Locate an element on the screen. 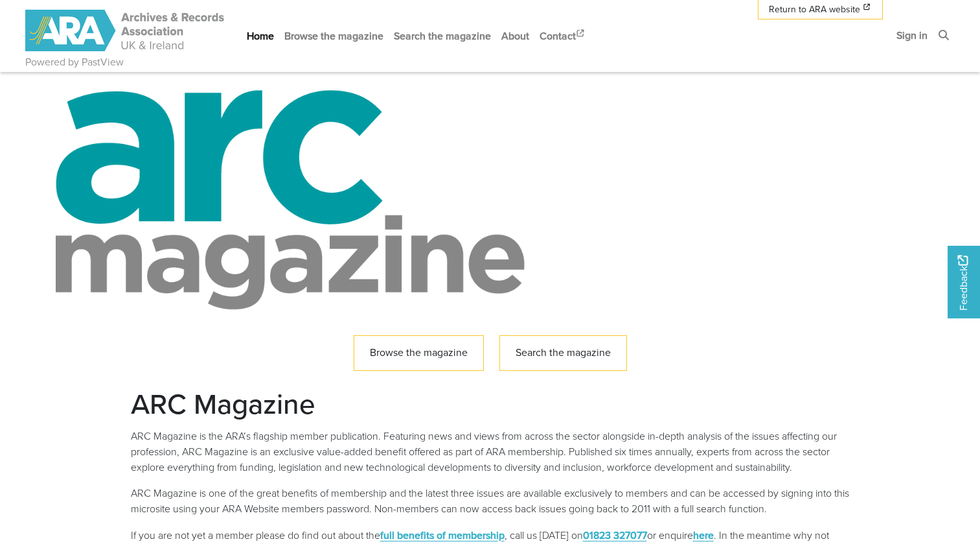 This screenshot has height=546, width=980. a: ARA - ARC Magazine | Powered by PastView logo is located at coordinates (126, 30).